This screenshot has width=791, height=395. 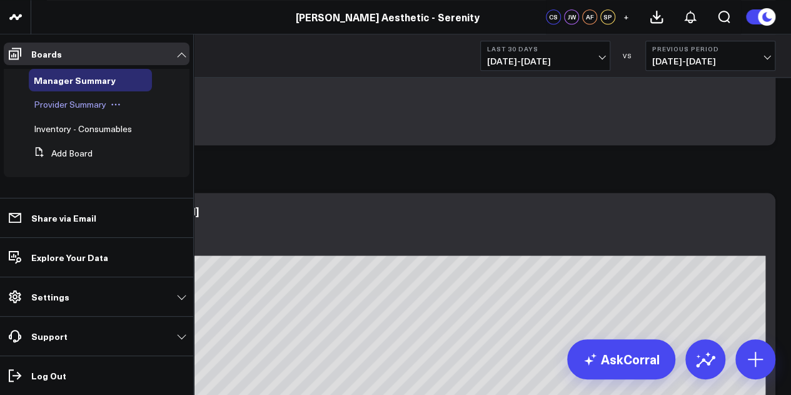 What do you see at coordinates (572, 17) in the screenshot?
I see `div: JW` at bounding box center [572, 17].